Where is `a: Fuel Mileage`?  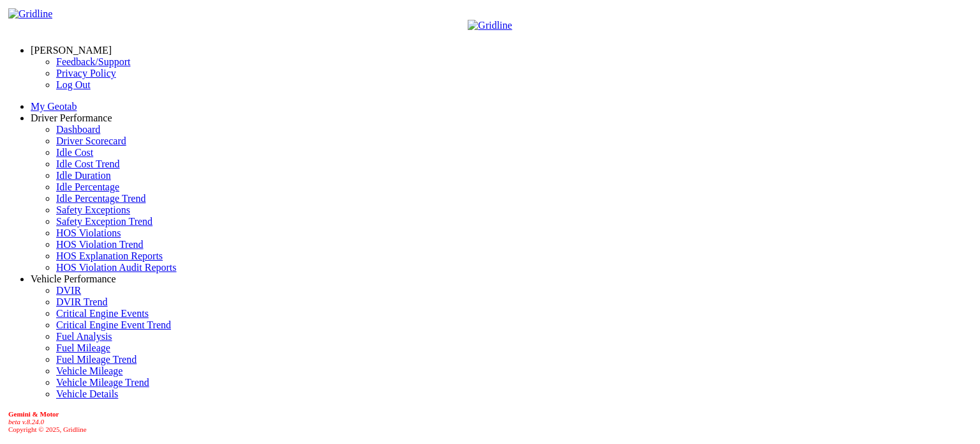
a: Fuel Mileage is located at coordinates (83, 348).